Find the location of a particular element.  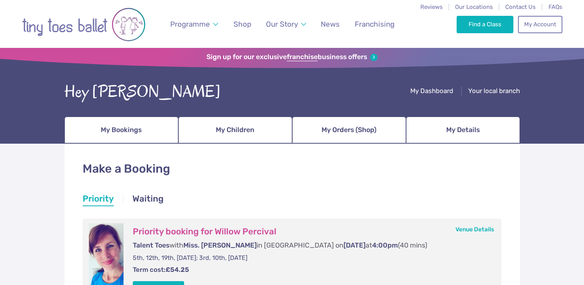

a: Shop is located at coordinates (242, 24).